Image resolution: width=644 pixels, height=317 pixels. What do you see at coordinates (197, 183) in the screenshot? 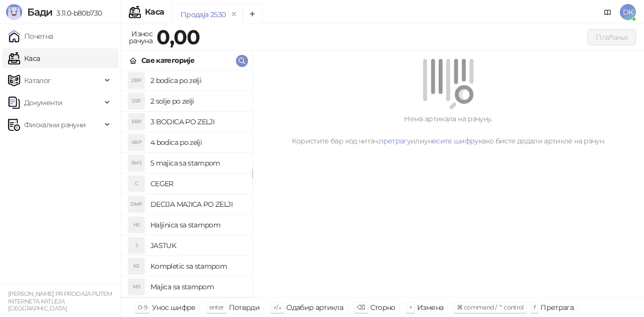
I see `h4: CEGER` at bounding box center [197, 183].